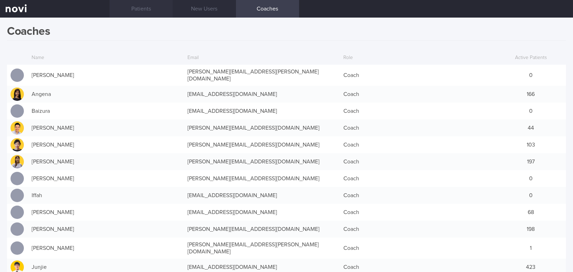 The width and height of the screenshot is (573, 272). Describe the element at coordinates (262, 58) in the screenshot. I see `div: Email` at that location.